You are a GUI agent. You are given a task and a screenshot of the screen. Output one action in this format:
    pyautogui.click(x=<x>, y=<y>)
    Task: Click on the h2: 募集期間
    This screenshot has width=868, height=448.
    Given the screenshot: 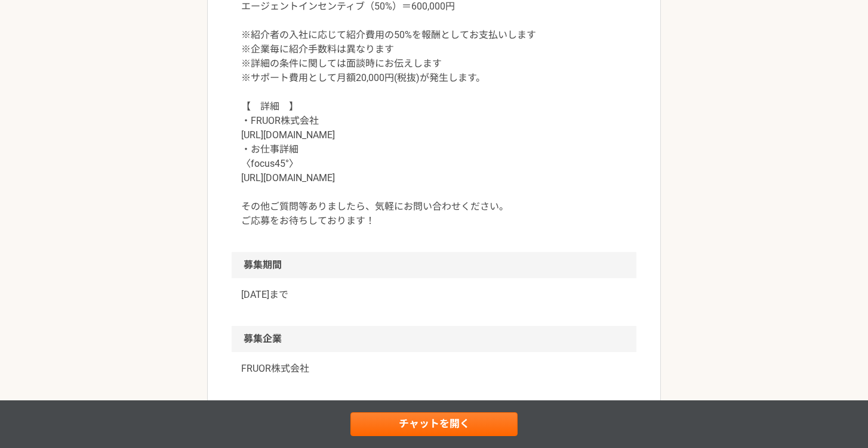 What is the action you would take?
    pyautogui.click(x=434, y=265)
    